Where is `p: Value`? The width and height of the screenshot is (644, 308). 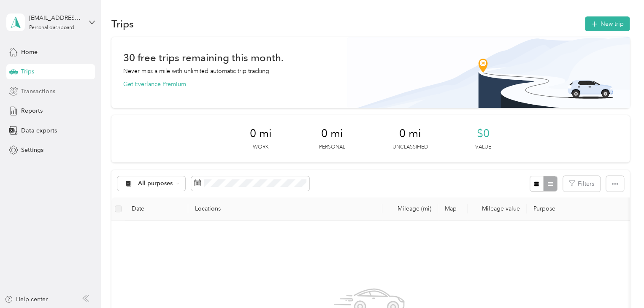
p: Value is located at coordinates (484, 147).